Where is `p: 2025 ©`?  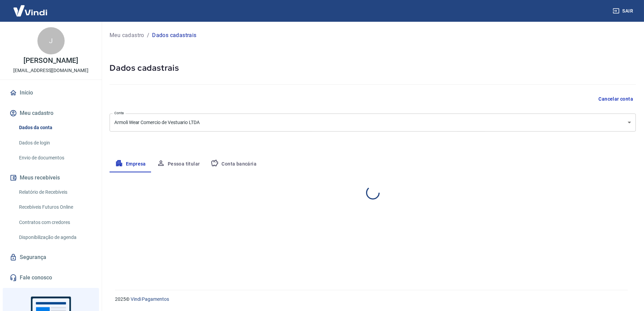 p: 2025 © is located at coordinates (371, 299).